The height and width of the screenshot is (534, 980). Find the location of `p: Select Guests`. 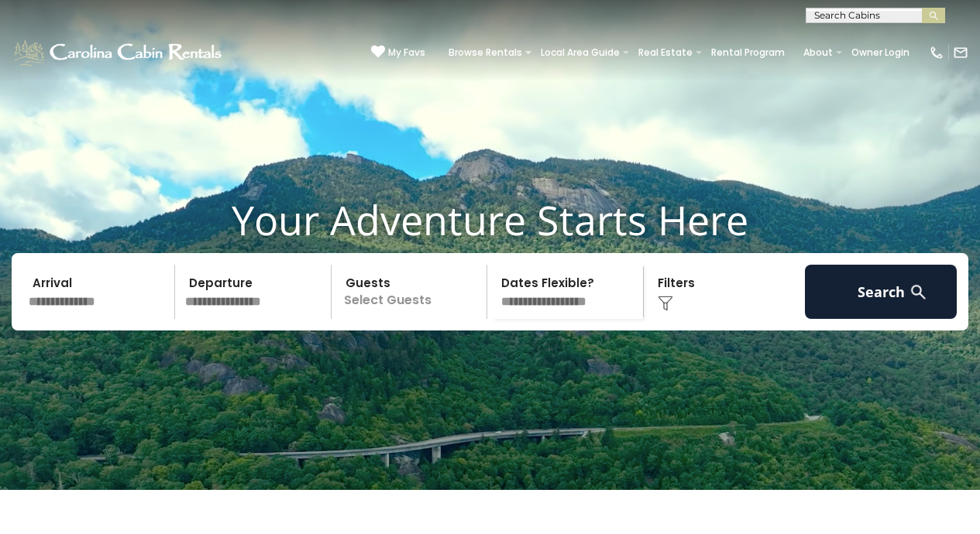

p: Select Guests is located at coordinates (411, 292).